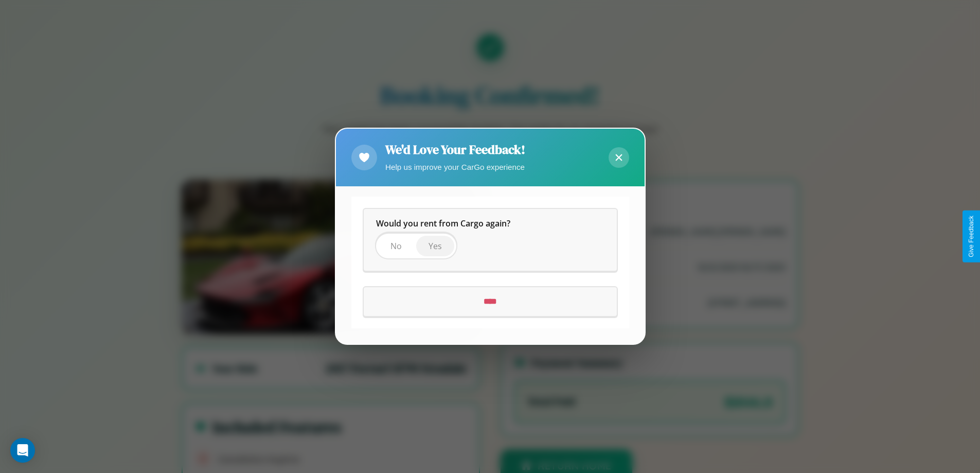 Image resolution: width=980 pixels, height=473 pixels. What do you see at coordinates (396, 246) in the screenshot?
I see `span: No` at bounding box center [396, 246].